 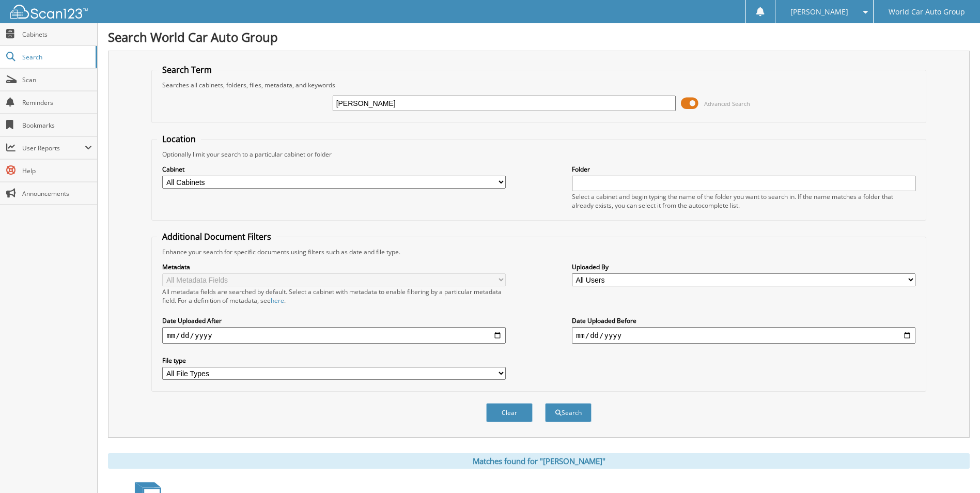 I want to click on span: Search, so click(x=56, y=57).